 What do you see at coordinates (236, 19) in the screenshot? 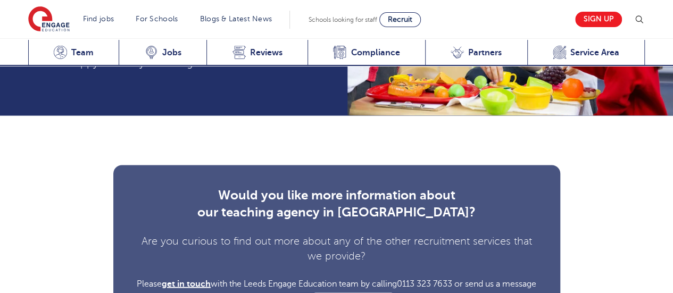
I see `a: Blogs & Latest News` at bounding box center [236, 19].